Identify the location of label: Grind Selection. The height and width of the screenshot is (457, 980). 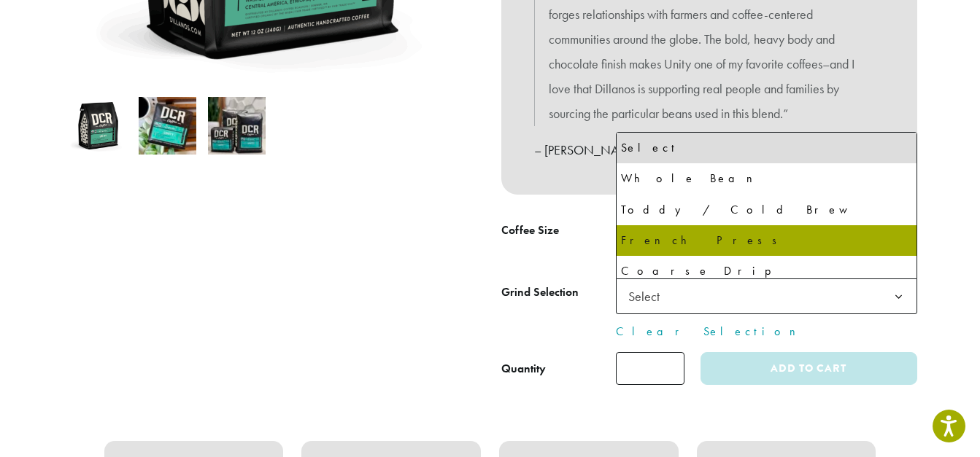
(558, 292).